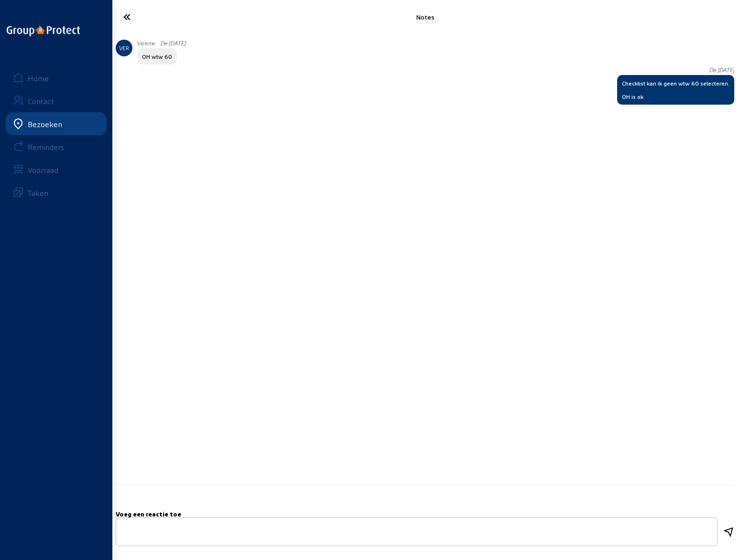  Describe the element at coordinates (56, 78) in the screenshot. I see `a: Home` at that location.